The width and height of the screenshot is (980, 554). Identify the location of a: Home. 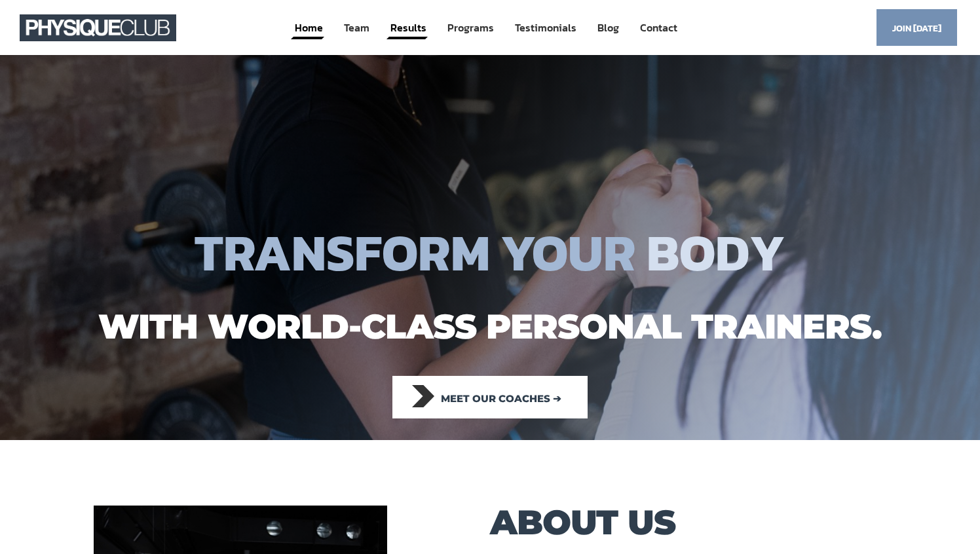
(308, 27).